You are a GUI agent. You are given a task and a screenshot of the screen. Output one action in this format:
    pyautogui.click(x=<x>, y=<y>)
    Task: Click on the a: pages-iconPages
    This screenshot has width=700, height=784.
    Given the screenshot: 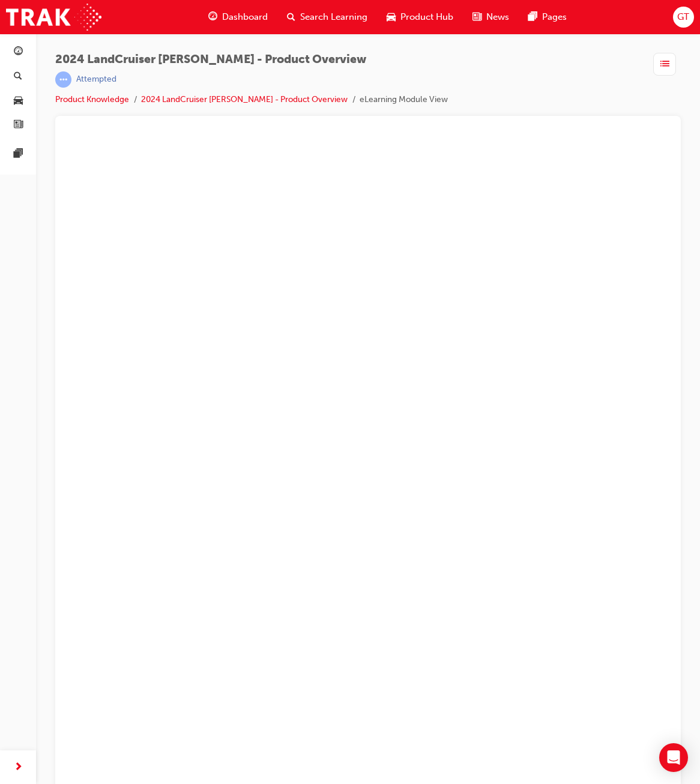 What is the action you would take?
    pyautogui.click(x=548, y=17)
    